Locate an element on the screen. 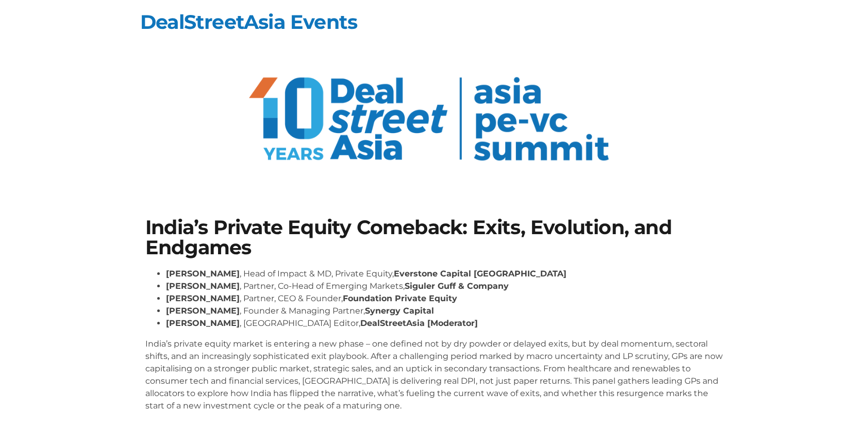 The height and width of the screenshot is (442, 868). strong: Synergy Capital is located at coordinates (399, 310).